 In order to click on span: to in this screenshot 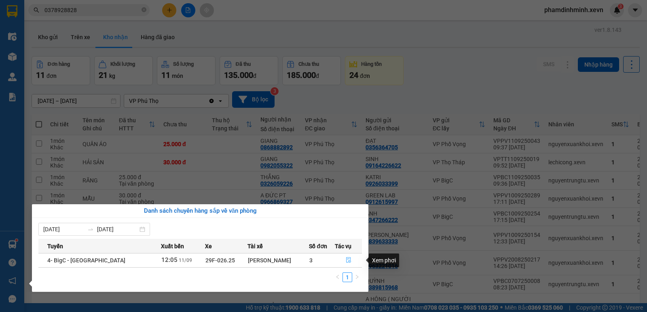, I will do `click(91, 230)`.